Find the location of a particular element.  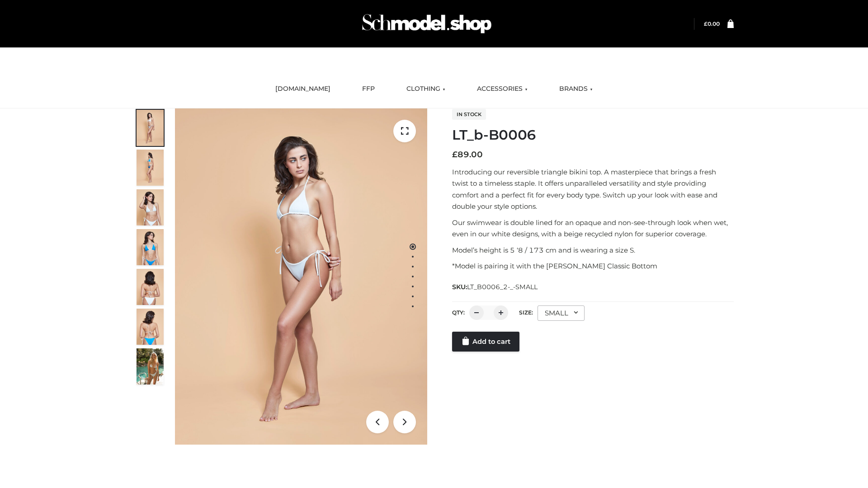

img: ArielClassicBikiniTop_CloudNine_AzureSky_OW114ECO_8-scaled.jpg is located at coordinates (150, 327).